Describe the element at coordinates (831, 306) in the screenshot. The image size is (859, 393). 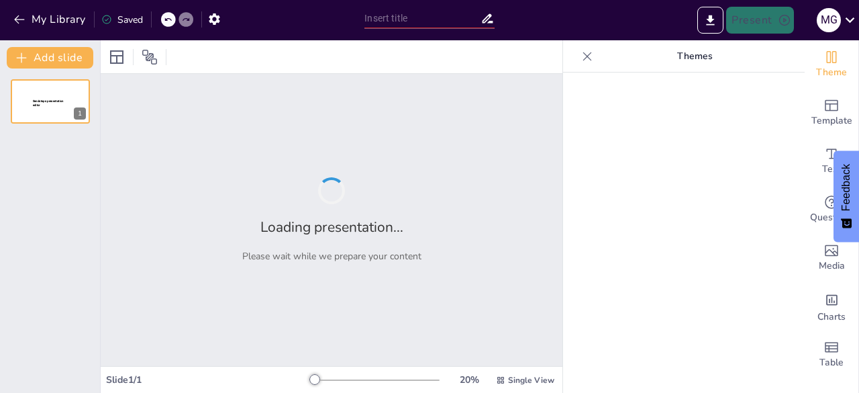
I see `div: Add charts and graphs` at that location.